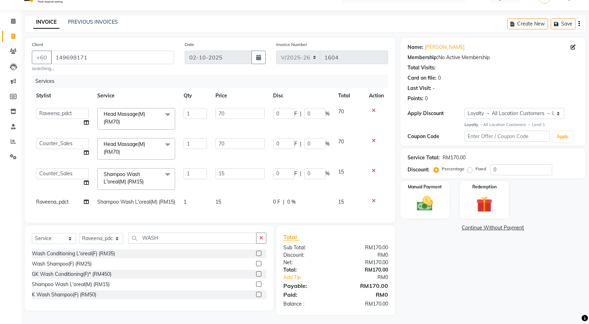 This screenshot has height=324, width=589. I want to click on th: Qty, so click(195, 96).